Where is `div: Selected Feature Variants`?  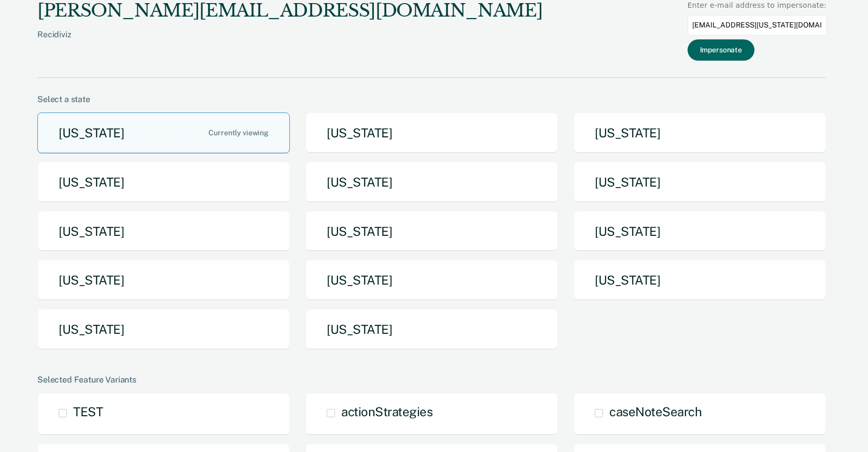 div: Selected Feature Variants is located at coordinates (432, 380).